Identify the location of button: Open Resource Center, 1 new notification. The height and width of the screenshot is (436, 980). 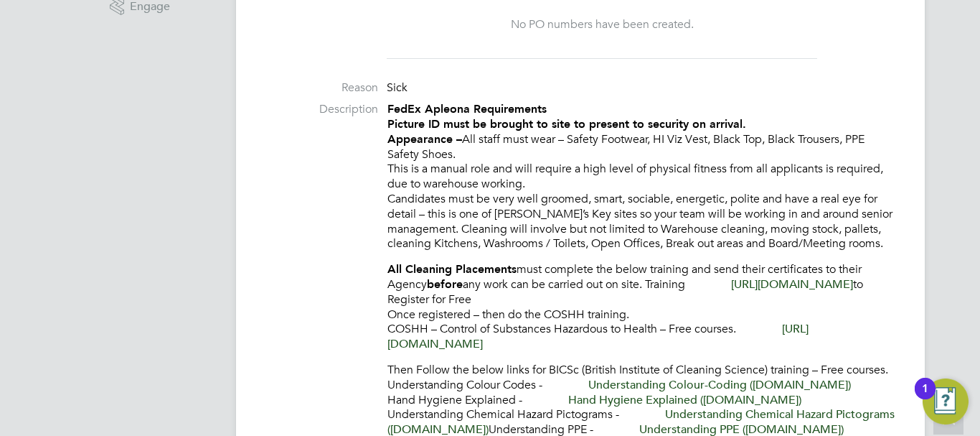
(946, 402).